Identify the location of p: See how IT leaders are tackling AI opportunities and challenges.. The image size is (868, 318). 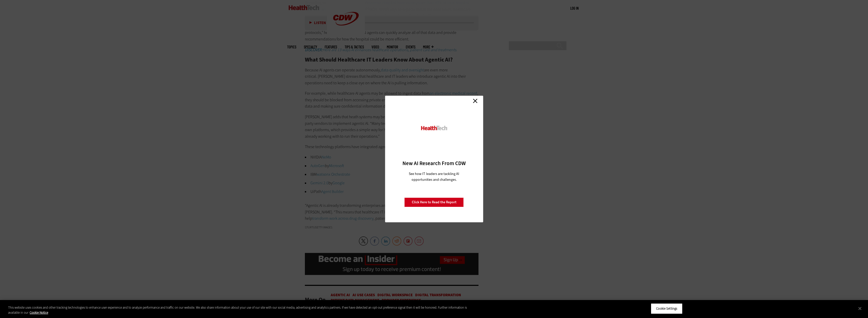
(434, 177).